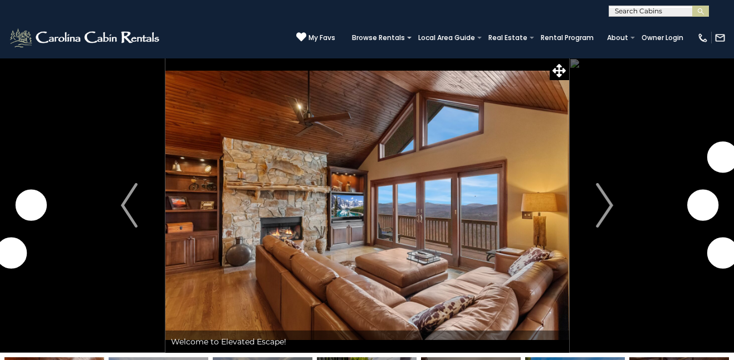  Describe the element at coordinates (618, 38) in the screenshot. I see `a: About` at that location.